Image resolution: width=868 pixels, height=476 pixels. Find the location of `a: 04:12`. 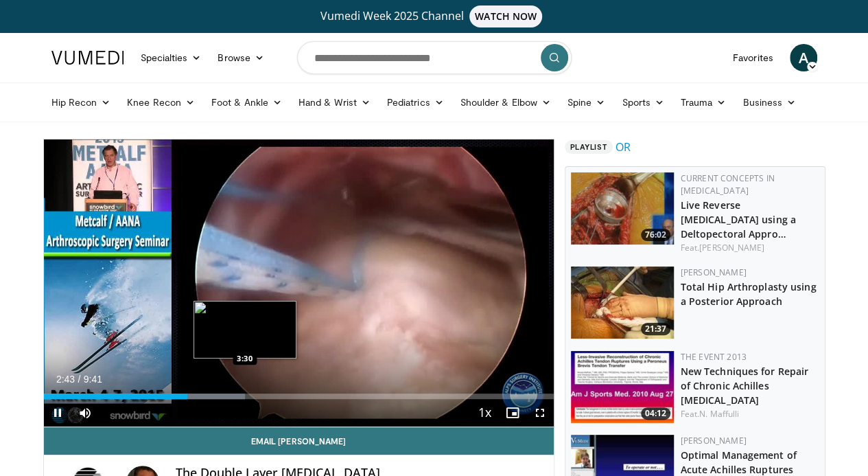

a: 04:12 is located at coordinates (622, 386).